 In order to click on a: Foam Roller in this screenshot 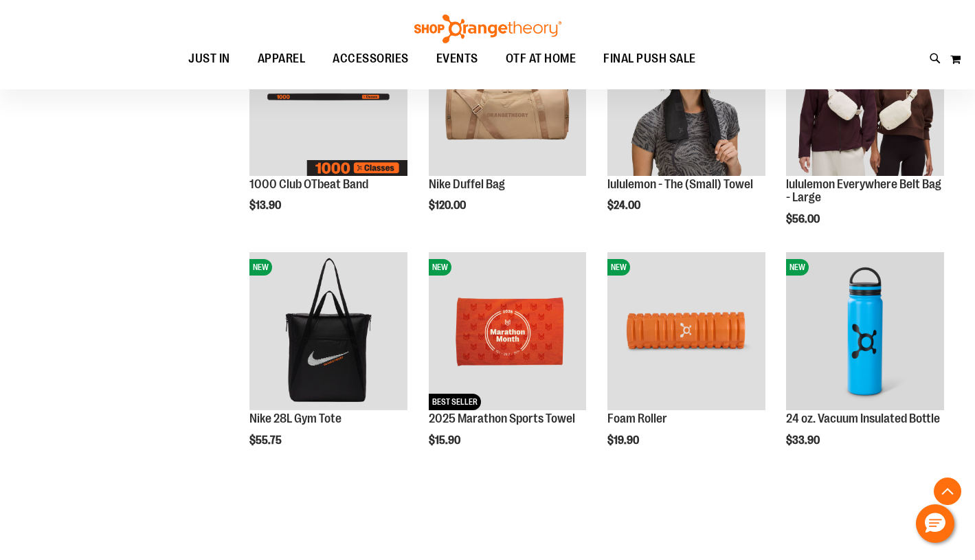, I will do `click(637, 419)`.